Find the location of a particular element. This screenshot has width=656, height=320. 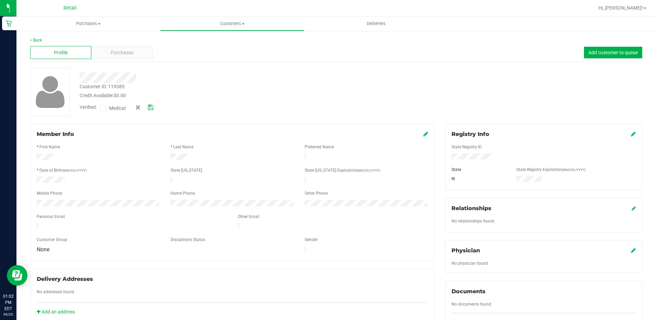

span: $0.00 is located at coordinates (120, 95).